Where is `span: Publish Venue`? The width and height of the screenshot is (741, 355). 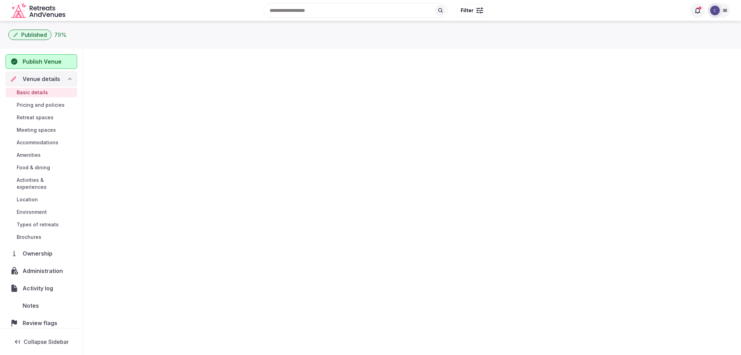 span: Publish Venue is located at coordinates (42, 61).